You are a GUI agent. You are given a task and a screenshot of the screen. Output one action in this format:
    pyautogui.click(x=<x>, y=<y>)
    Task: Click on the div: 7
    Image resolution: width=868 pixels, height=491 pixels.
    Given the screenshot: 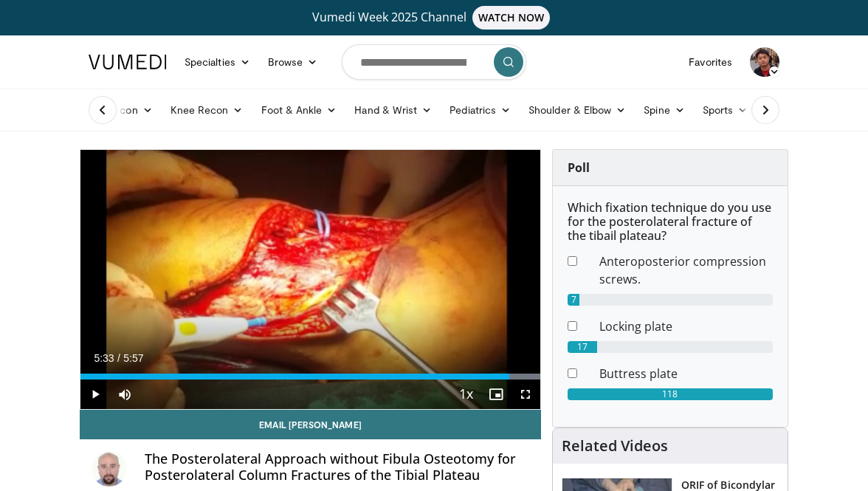 What is the action you would take?
    pyautogui.click(x=574, y=300)
    